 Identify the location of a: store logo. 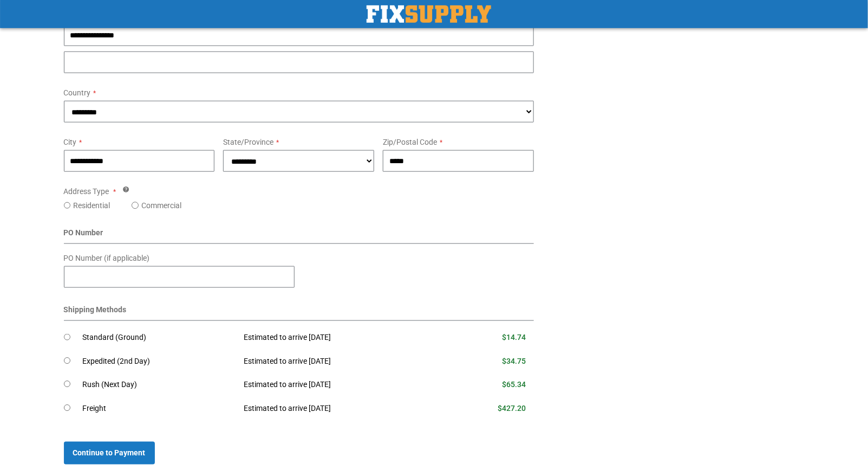
(429, 14).